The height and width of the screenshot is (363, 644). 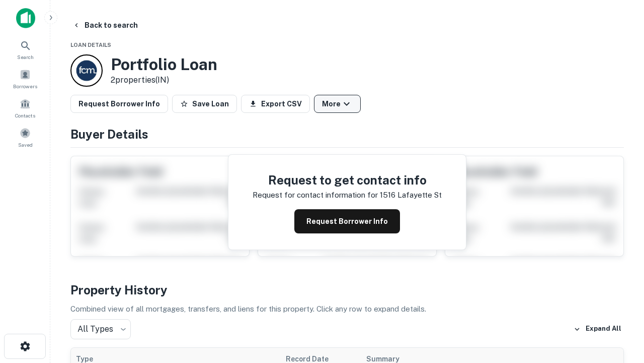 What do you see at coordinates (25, 145) in the screenshot?
I see `span: Saved` at bounding box center [25, 145].